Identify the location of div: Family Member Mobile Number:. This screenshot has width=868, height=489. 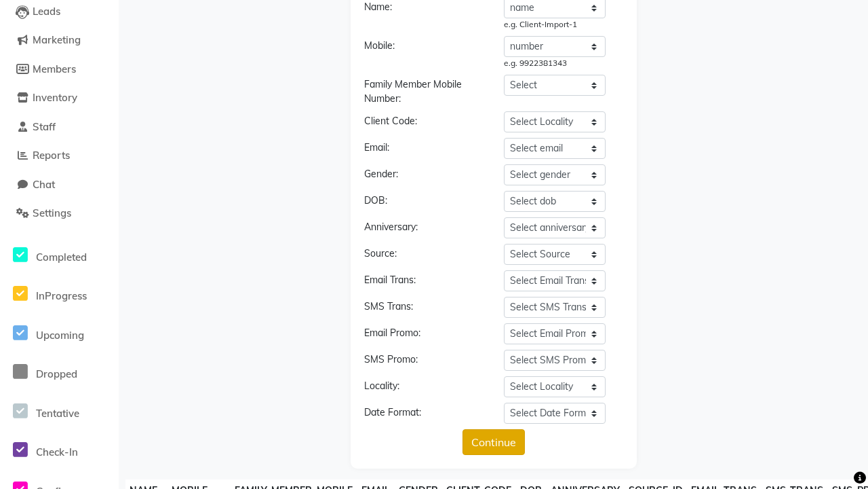
(424, 91).